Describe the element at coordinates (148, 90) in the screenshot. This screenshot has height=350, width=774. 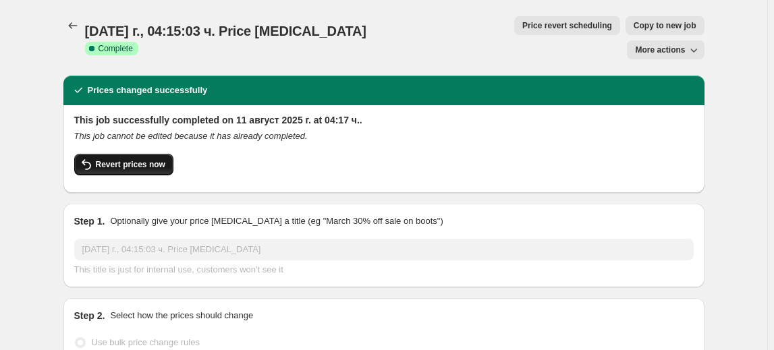
I see `h2: Prices changed successfully` at that location.